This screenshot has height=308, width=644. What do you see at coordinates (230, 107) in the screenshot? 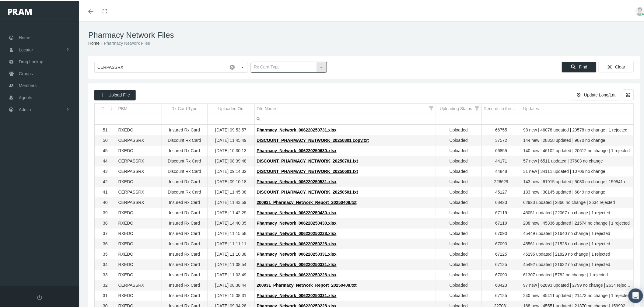
I see `div: Uploaded On` at bounding box center [230, 107].